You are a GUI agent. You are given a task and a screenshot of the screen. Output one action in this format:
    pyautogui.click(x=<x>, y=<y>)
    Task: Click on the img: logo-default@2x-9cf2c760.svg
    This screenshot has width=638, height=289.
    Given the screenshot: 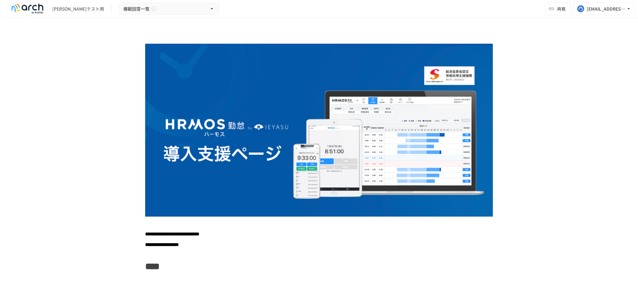 What is the action you would take?
    pyautogui.click(x=27, y=9)
    